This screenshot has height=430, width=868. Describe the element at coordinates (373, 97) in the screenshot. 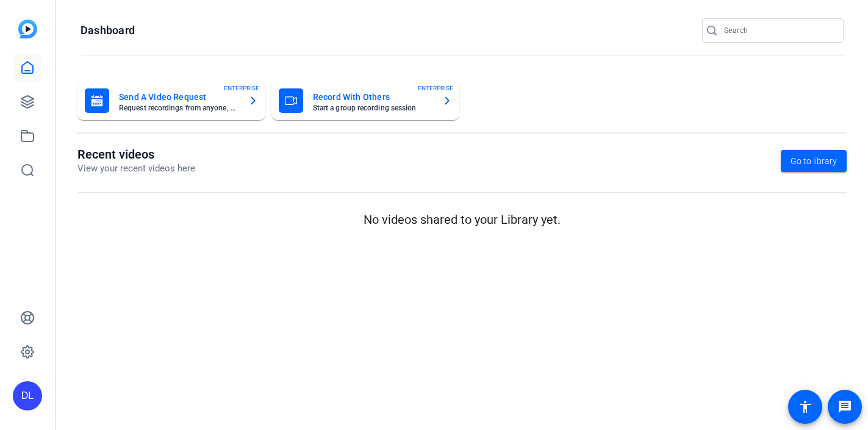

I see `mat-card-title: Record With Others` at that location.